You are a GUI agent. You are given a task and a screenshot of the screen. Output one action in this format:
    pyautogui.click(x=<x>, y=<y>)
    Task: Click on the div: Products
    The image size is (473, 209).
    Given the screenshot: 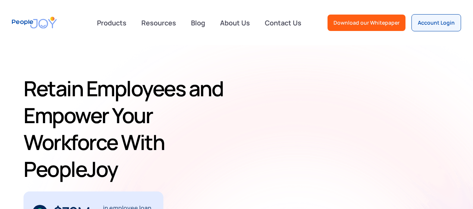 What is the action you would take?
    pyautogui.click(x=111, y=23)
    